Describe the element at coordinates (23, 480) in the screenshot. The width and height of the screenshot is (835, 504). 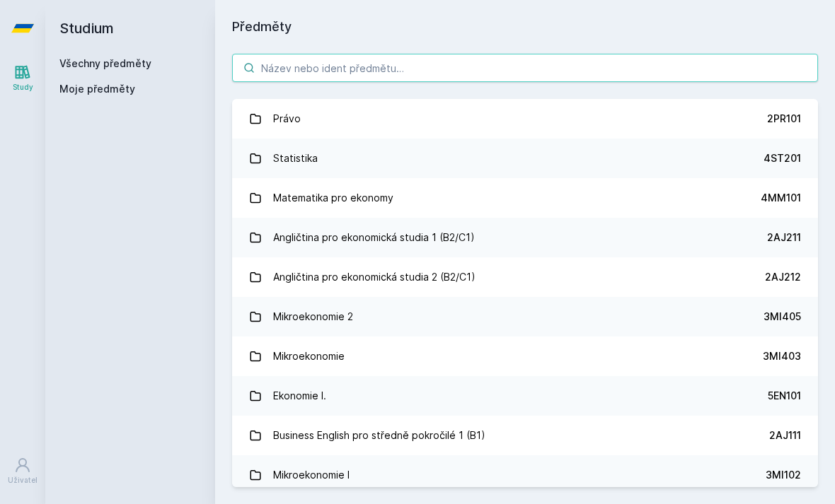
I see `div: Uživatel` at that location.